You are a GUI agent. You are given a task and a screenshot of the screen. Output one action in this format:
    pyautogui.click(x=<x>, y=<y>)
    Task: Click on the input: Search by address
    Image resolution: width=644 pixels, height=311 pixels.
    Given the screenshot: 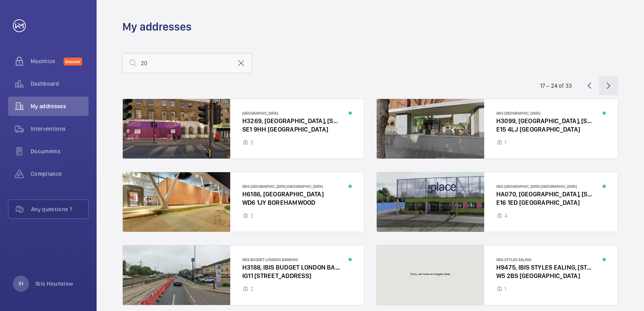 What is the action you would take?
    pyautogui.click(x=187, y=63)
    